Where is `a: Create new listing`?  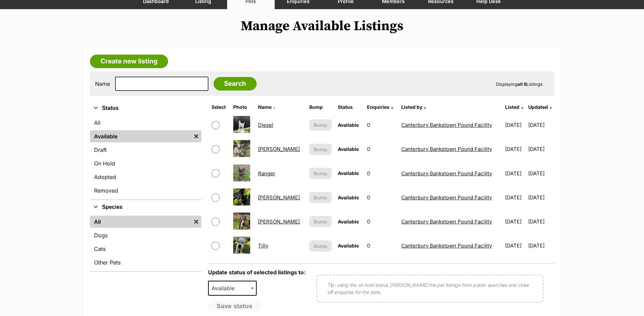 a: Create new listing is located at coordinates (129, 61).